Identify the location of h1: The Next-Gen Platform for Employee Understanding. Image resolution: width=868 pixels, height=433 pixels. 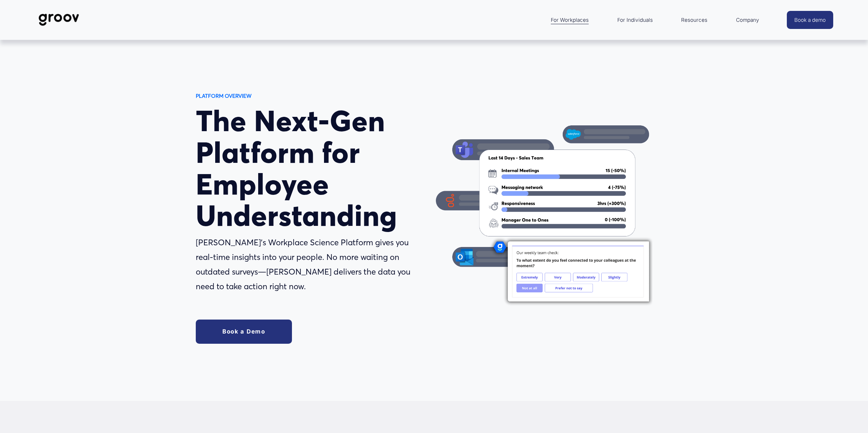
(314, 168).